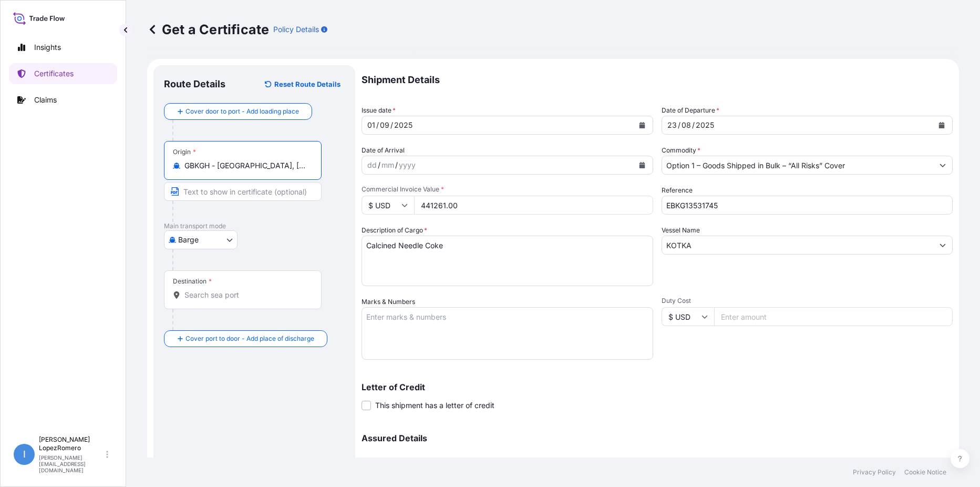 The image size is (980, 487). What do you see at coordinates (925, 472) in the screenshot?
I see `p: Cookie Notice` at bounding box center [925, 472].